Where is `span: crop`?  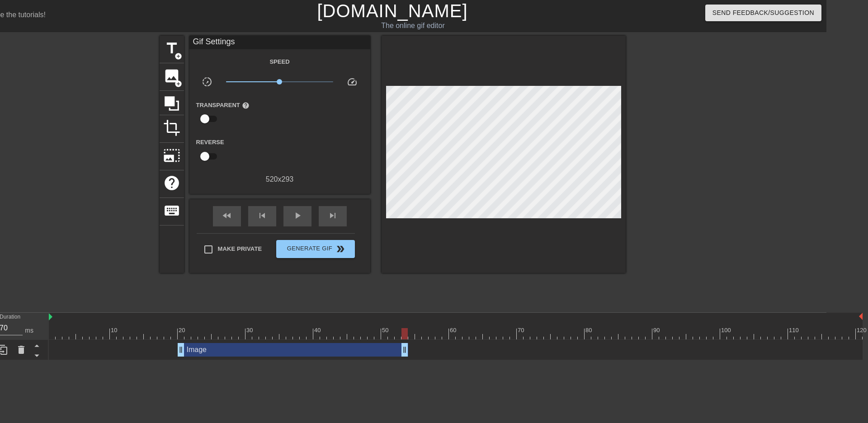
span: crop is located at coordinates (172, 128).